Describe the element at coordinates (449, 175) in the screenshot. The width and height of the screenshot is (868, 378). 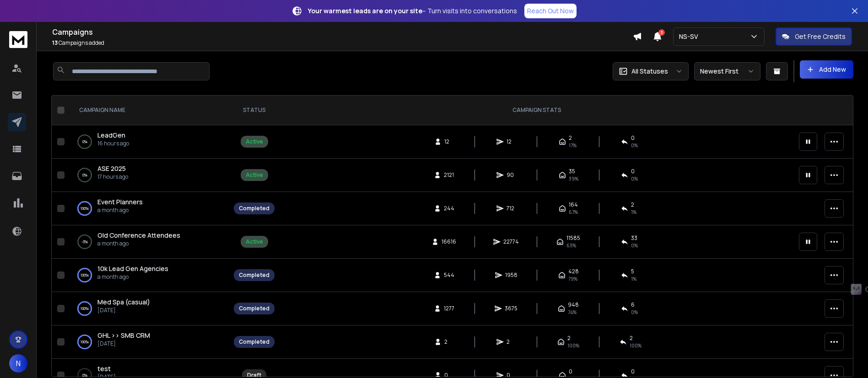
I see `span: 2121` at that location.